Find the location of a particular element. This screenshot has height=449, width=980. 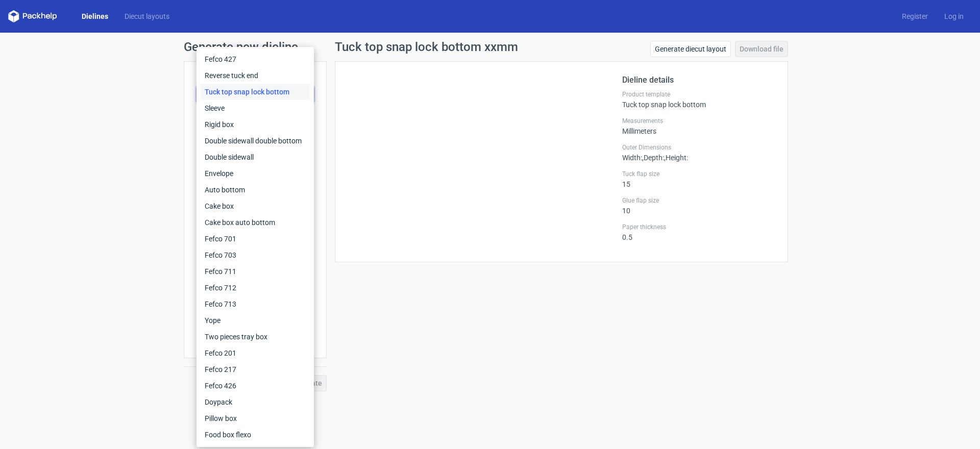

a: Diecut layouts is located at coordinates (147, 16).